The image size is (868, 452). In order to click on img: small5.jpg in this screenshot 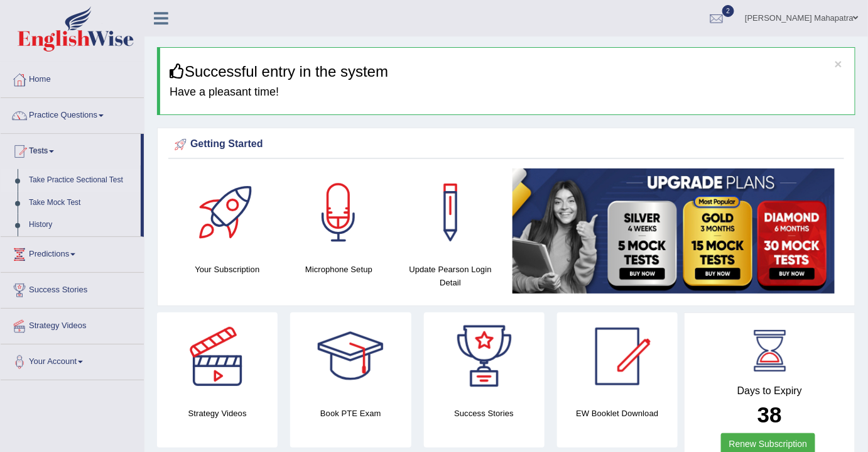, I will do `click(673, 230)`.